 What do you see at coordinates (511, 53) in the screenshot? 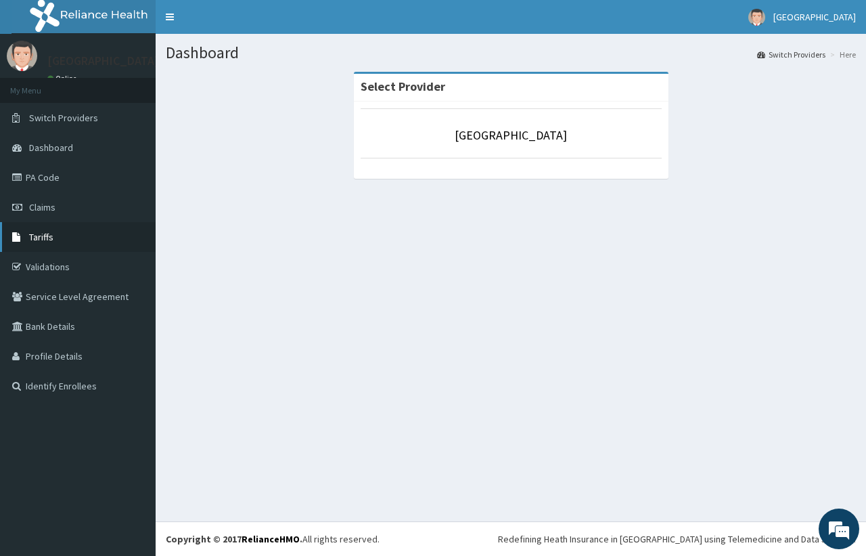
I see `h1: Dashboard` at bounding box center [511, 53].